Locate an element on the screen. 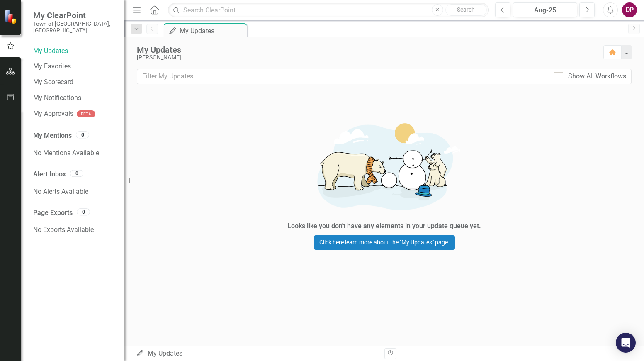  div: Looks like you don't have any elements in your update queue yet. is located at coordinates (384, 226).